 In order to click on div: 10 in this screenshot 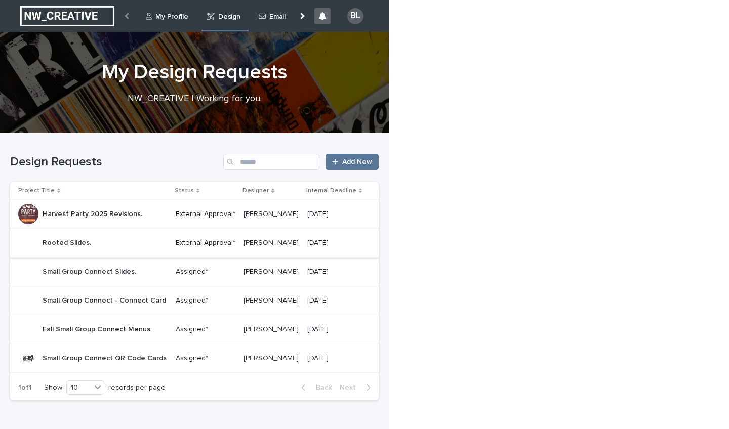, I will do `click(79, 388)`.